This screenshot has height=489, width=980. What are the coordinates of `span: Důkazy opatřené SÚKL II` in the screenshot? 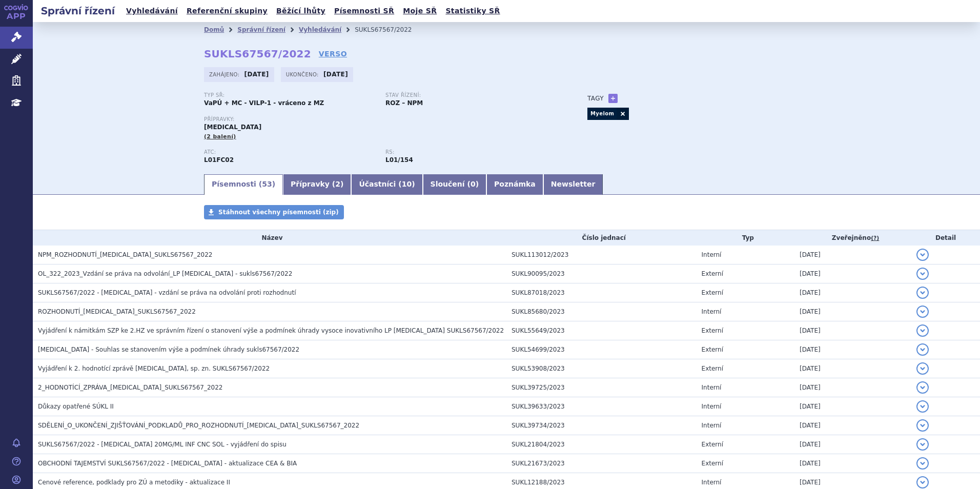 It's located at (76, 407).